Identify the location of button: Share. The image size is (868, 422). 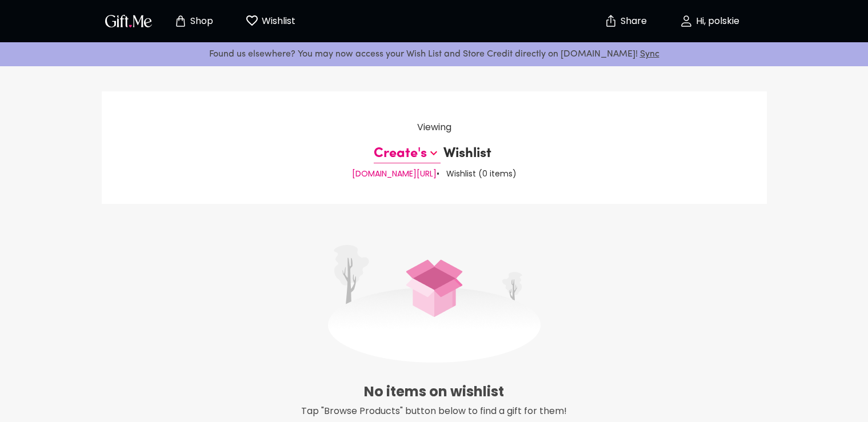
(626, 21).